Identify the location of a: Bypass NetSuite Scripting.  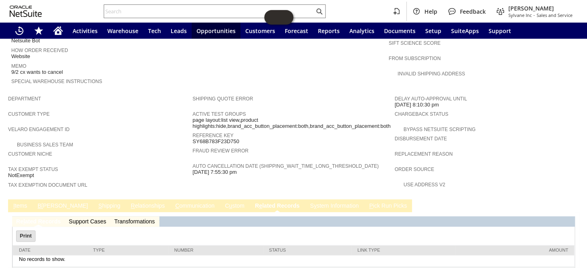
(440, 130).